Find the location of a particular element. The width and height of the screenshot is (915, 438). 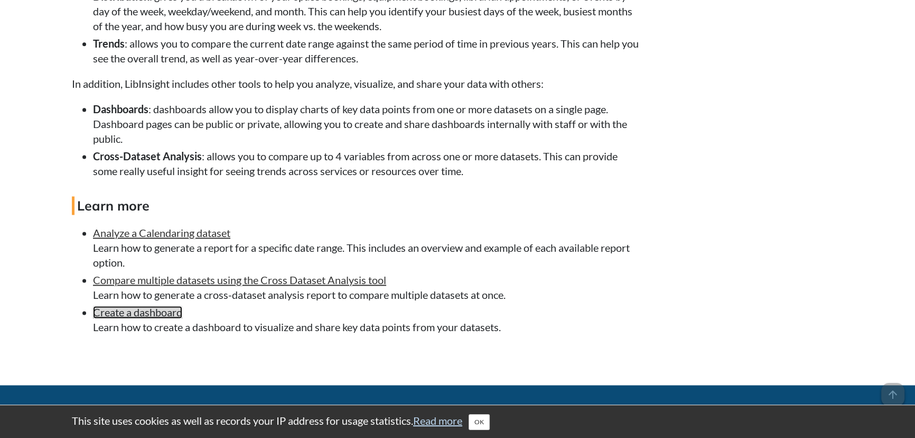

a: Read more is located at coordinates (438, 420).